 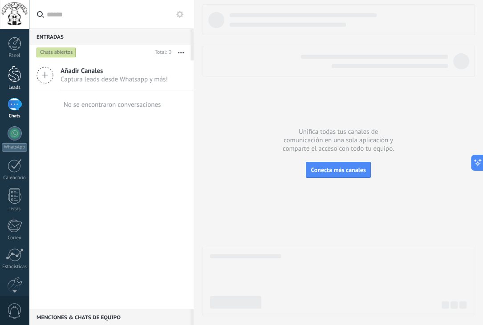 I want to click on div: Estadísticas, so click(x=15, y=267).